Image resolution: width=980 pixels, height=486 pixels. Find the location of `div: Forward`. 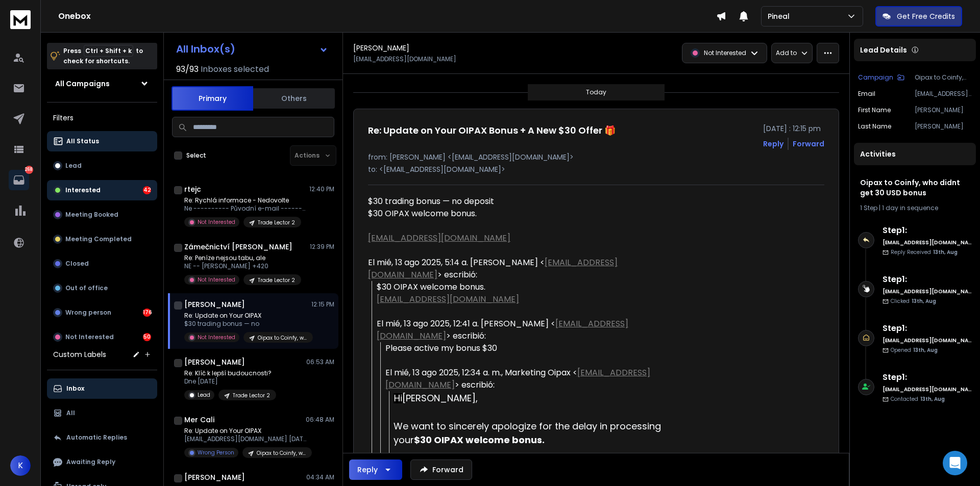

div: Forward is located at coordinates (808, 144).